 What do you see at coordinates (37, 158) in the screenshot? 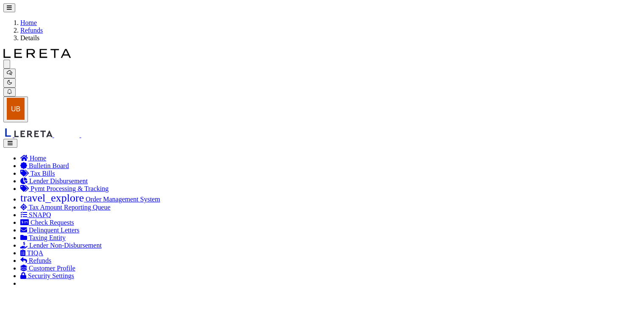
I see `span: Home` at bounding box center [37, 158].